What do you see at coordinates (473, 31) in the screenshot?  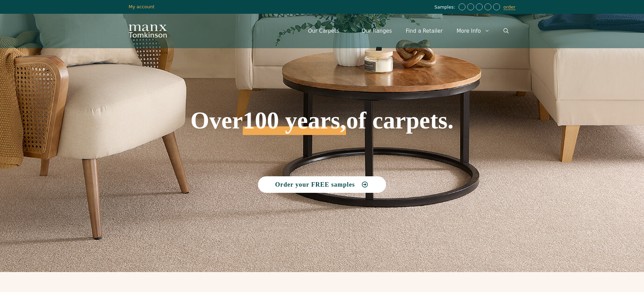 I see `a: More Info` at bounding box center [473, 31].